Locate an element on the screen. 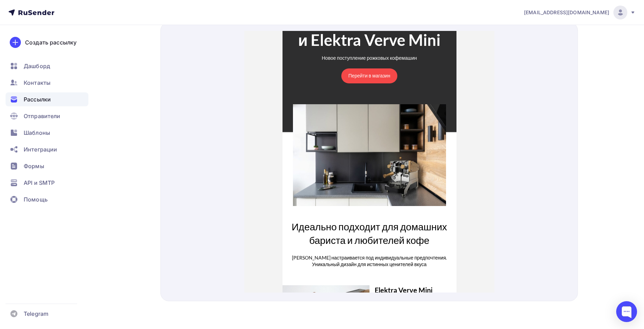 Image resolution: width=644 pixels, height=329 pixels. span: Telegram is located at coordinates (36, 314).